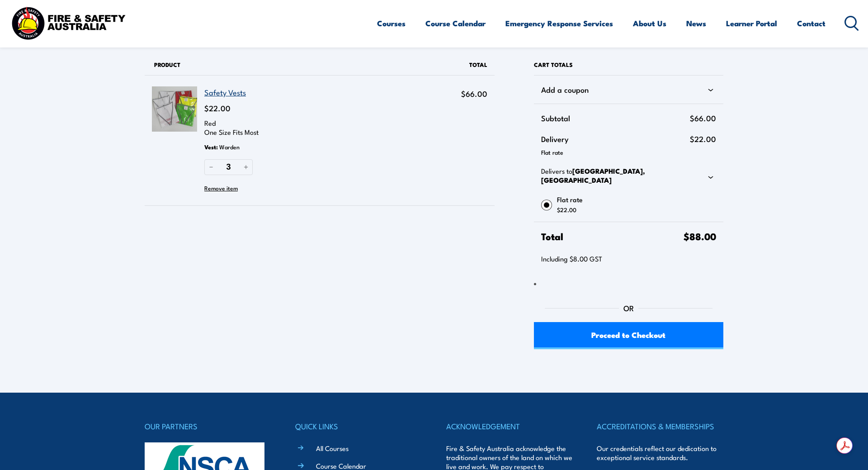  What do you see at coordinates (167, 64) in the screenshot?
I see `span: Product` at bounding box center [167, 64].